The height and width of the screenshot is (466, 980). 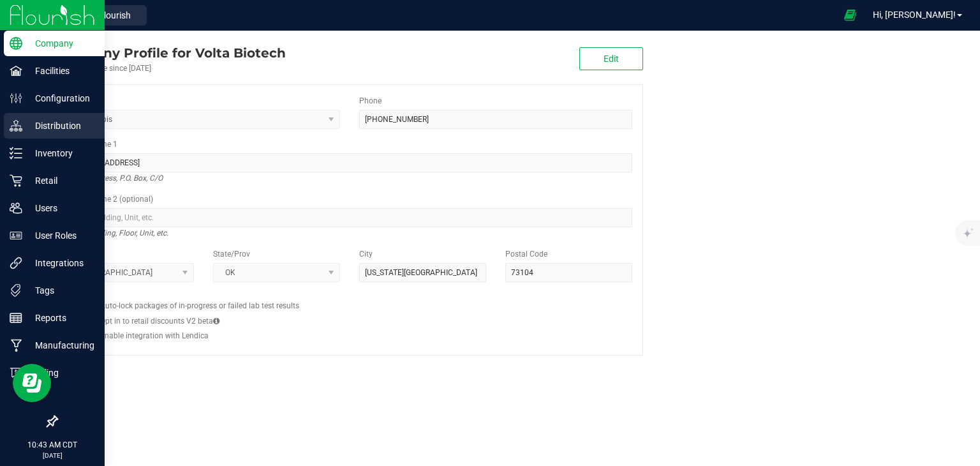 I want to click on label: Postal Code, so click(x=526, y=254).